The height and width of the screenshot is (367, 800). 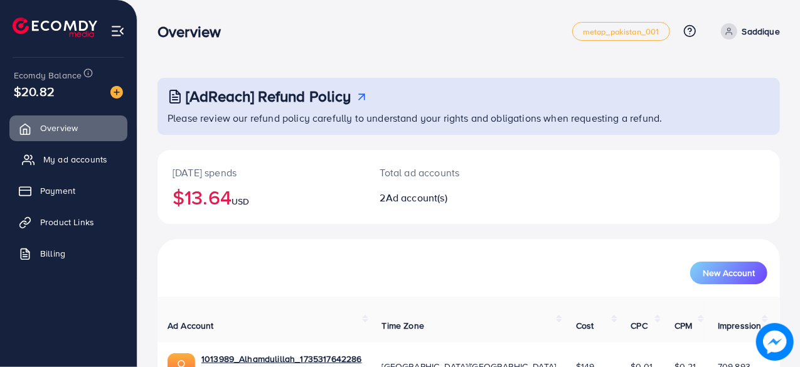 What do you see at coordinates (34, 91) in the screenshot?
I see `span: $20.82` at bounding box center [34, 91].